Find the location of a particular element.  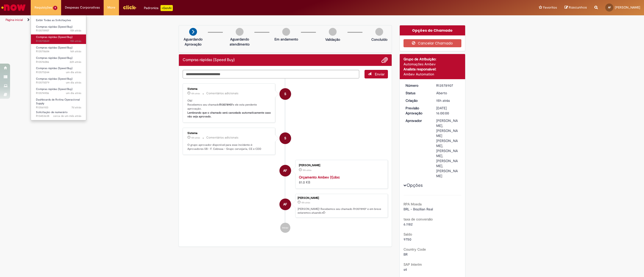

p: Validação is located at coordinates (333, 40).